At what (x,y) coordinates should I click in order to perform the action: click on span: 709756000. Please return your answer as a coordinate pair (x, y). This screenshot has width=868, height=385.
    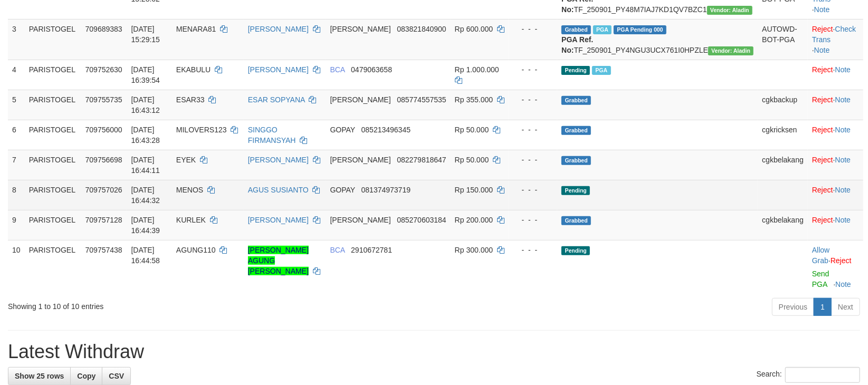
    Looking at the image, I should click on (104, 130).